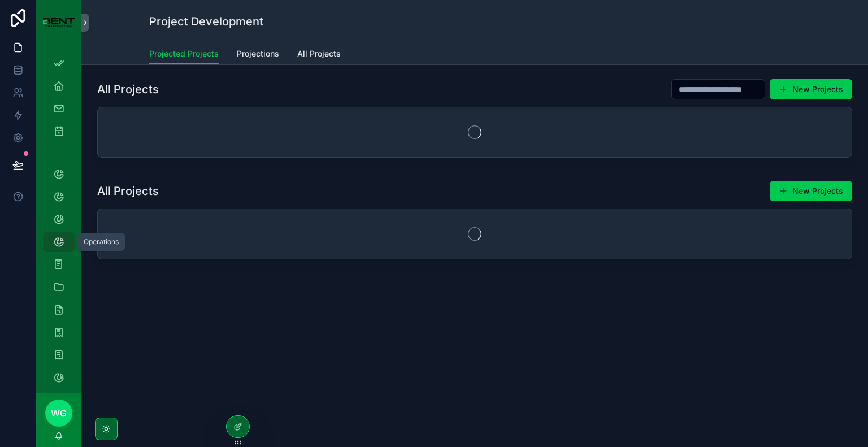  I want to click on a: Projections, so click(258, 55).